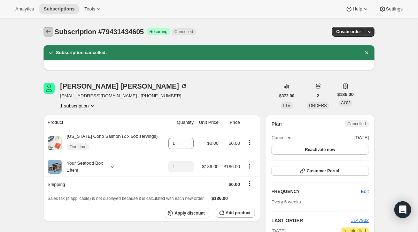 Image resolution: width=418 pixels, height=232 pixels. Describe the element at coordinates (208, 122) in the screenshot. I see `th: Unit Price` at that location.